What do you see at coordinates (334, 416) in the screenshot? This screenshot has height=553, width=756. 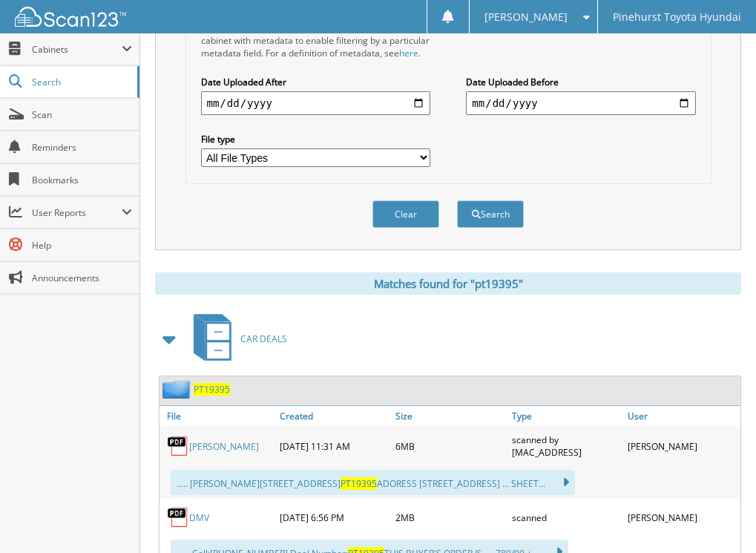 I see `a: Created` at bounding box center [334, 416].